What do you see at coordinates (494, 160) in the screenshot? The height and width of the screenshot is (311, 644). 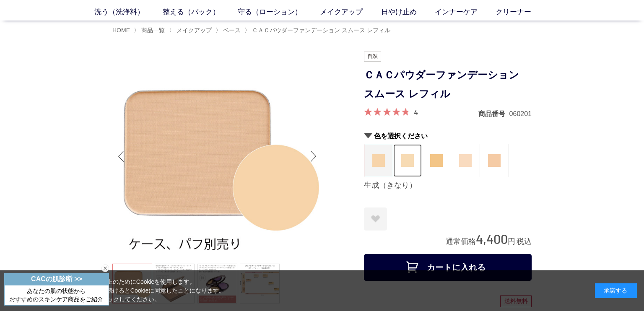 I see `a: 薄紅（うすべに）` at bounding box center [494, 160].